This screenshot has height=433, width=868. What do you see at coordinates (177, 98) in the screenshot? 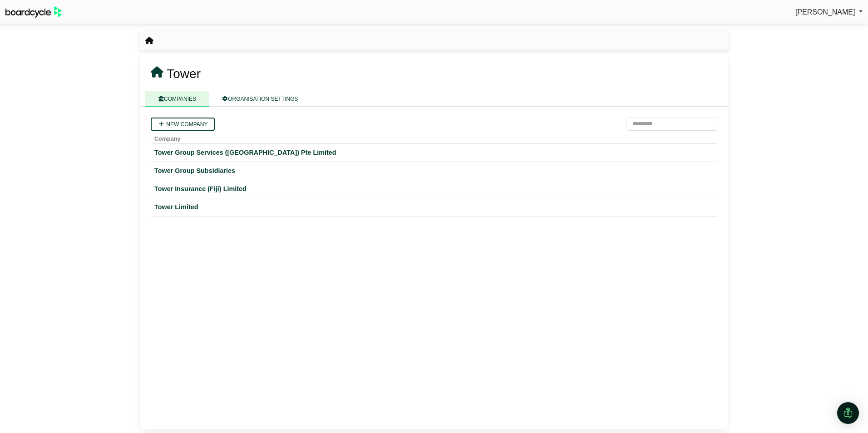
I see `a: COMPANIES` at bounding box center [177, 98].